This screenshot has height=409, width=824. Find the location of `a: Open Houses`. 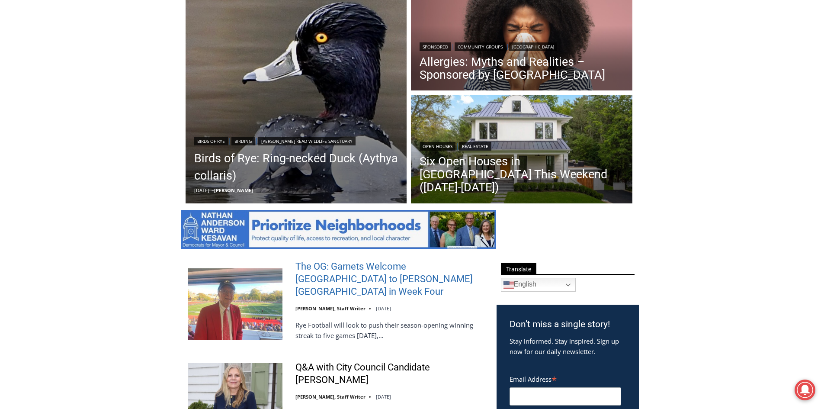

a: Open Houses is located at coordinates (438, 146).